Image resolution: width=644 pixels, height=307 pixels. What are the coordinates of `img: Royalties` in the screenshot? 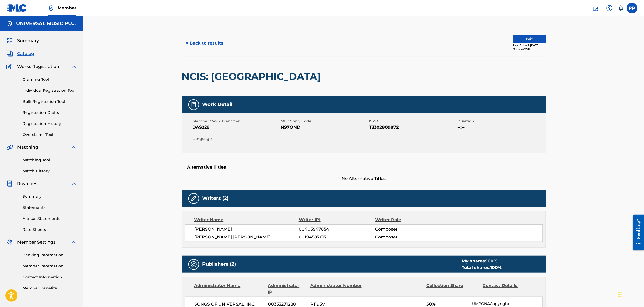 It's located at (10, 184).